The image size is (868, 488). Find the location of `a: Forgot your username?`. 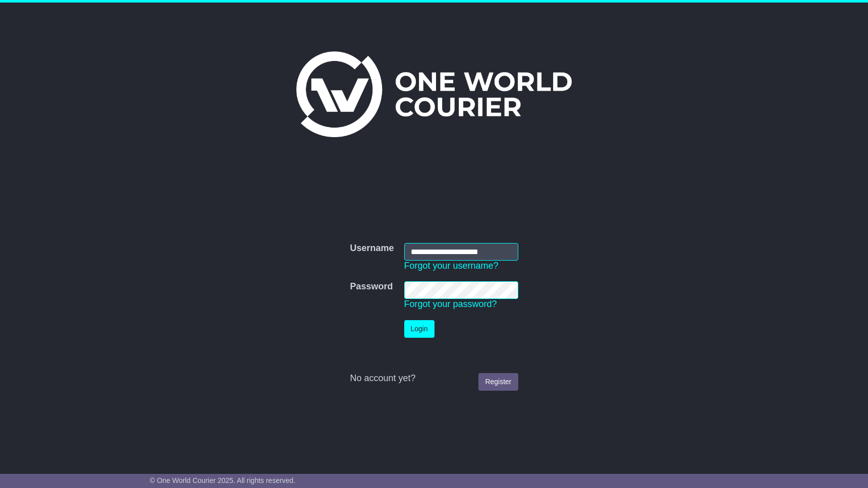

a: Forgot your username? is located at coordinates (451, 266).